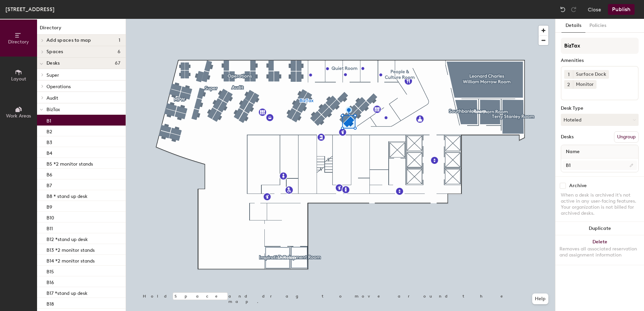 The width and height of the screenshot is (644, 311). I want to click on button: Help, so click(540, 299).